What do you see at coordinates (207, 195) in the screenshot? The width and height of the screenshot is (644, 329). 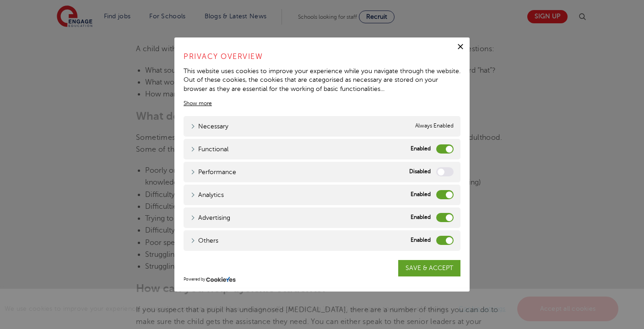 I see `a: Analytics` at bounding box center [207, 195].